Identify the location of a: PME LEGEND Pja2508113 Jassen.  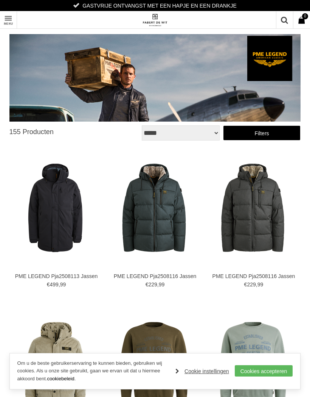
(56, 276).